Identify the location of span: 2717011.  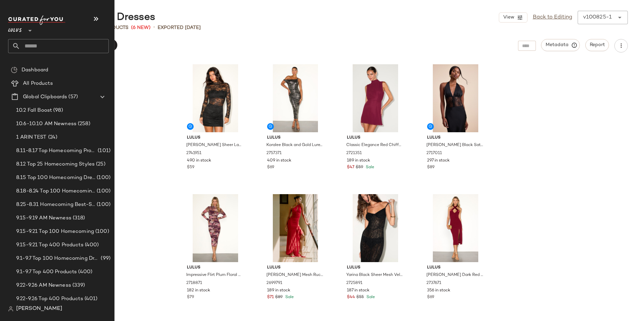
(434, 153).